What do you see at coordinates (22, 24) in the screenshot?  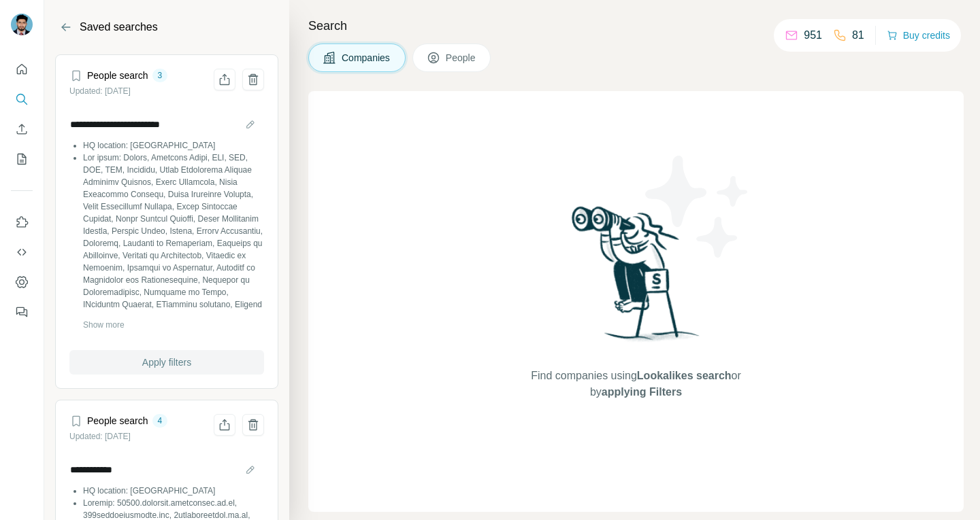 I see `img: Avatar` at bounding box center [22, 24].